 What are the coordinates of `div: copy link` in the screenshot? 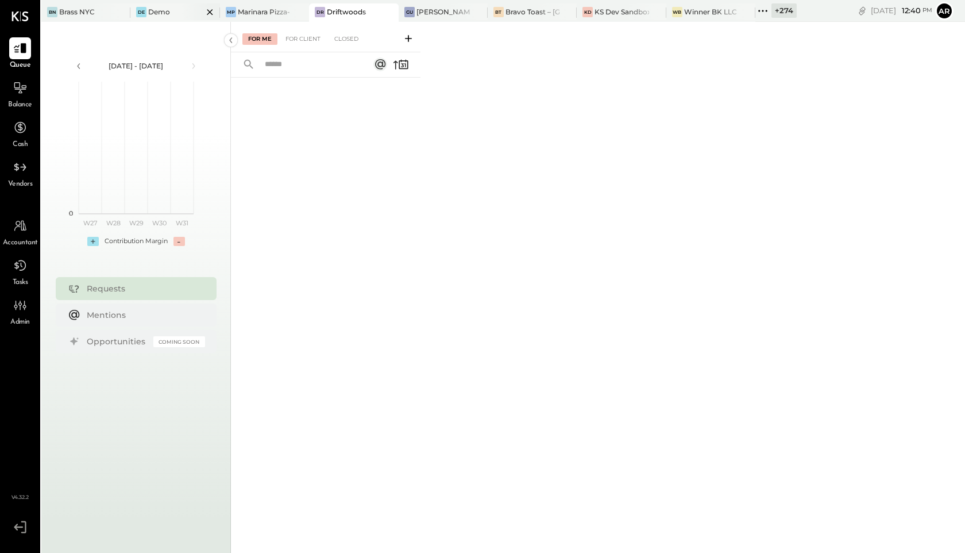 It's located at (862, 10).